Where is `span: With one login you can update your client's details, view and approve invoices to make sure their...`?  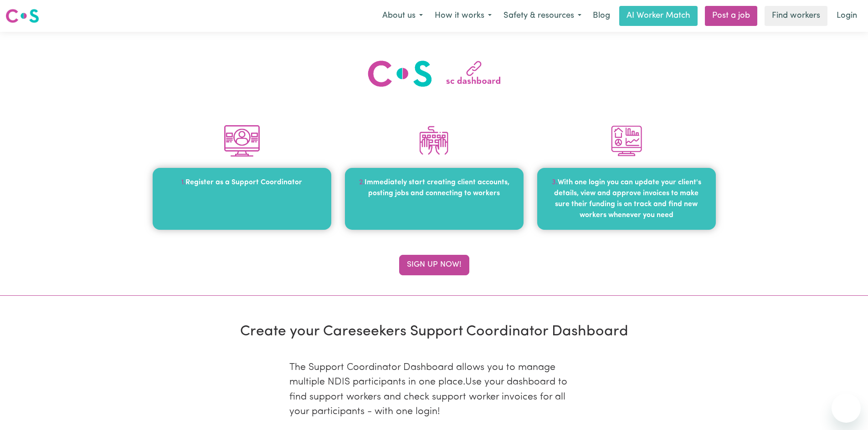
span: With one login you can update your client's details, view and approve invoices to make sure their... is located at coordinates (627, 199).